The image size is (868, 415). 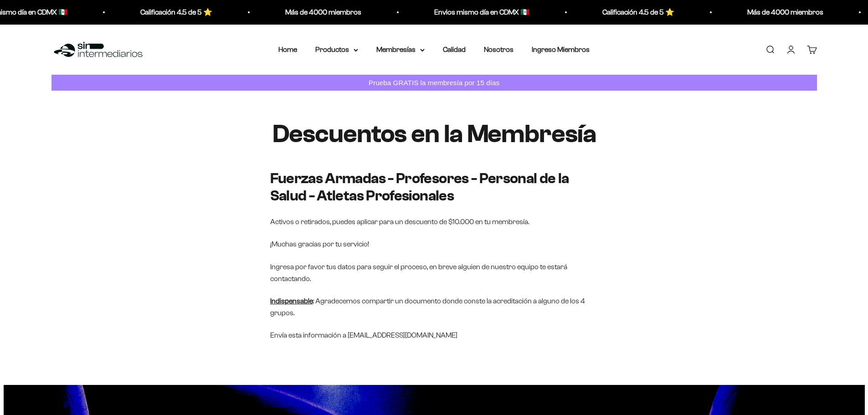 I want to click on strong: Indispensable, so click(x=292, y=301).